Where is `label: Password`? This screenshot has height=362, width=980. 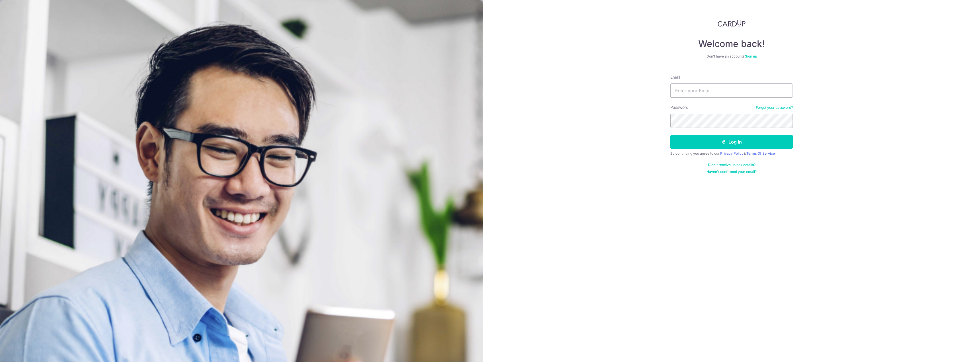 label: Password is located at coordinates (680, 107).